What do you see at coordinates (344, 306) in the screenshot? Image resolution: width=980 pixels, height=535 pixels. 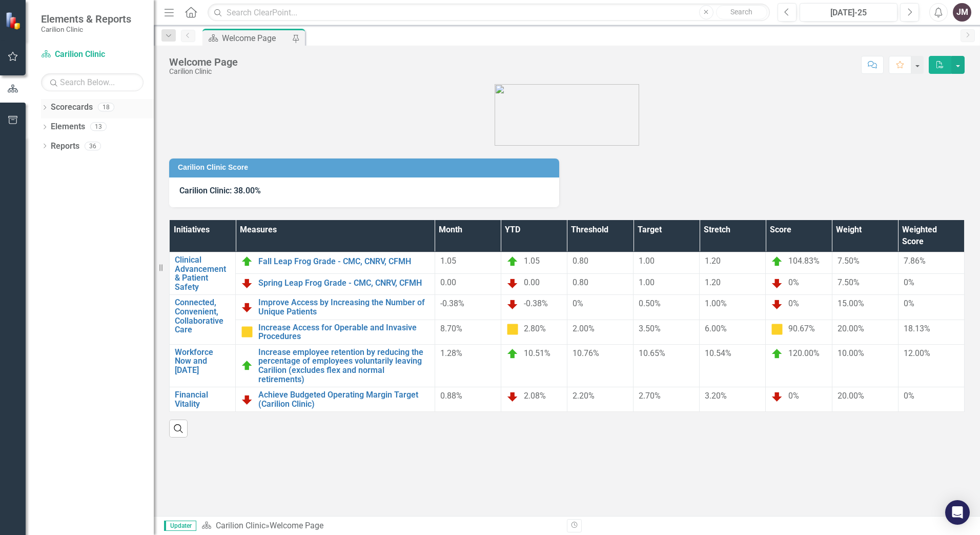 I see `a: Improve Access by Increasing the Number of Unique Patients` at bounding box center [344, 306].